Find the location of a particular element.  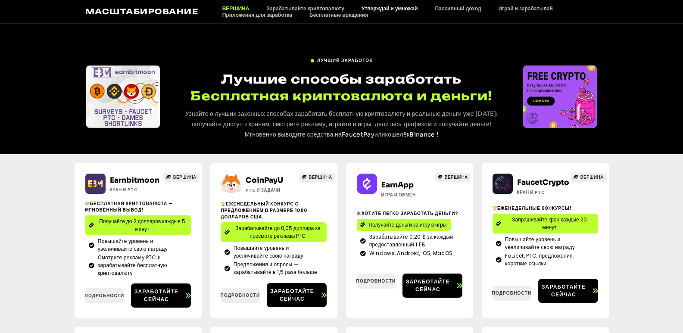

nav: Меню is located at coordinates (406, 12).